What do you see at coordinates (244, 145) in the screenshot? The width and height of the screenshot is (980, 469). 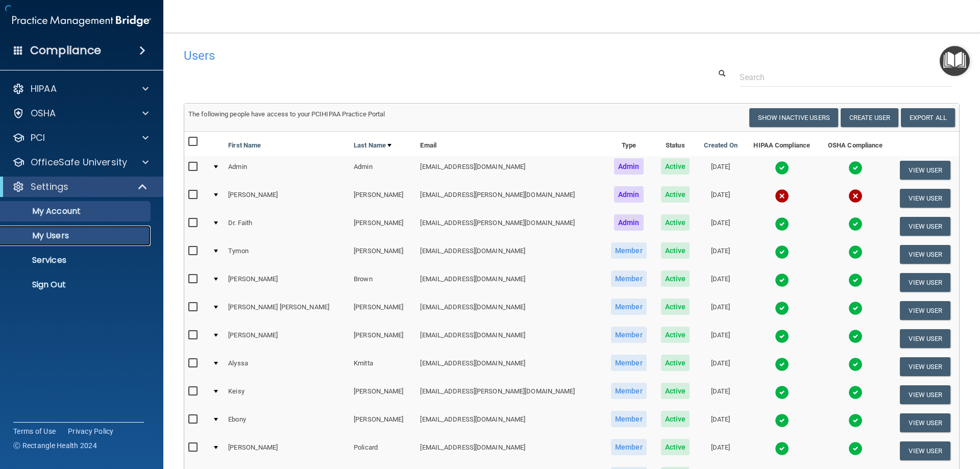 I see `a: First Name` at bounding box center [244, 145].